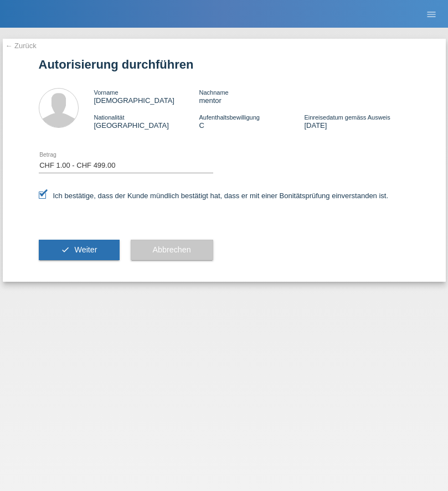 The image size is (448, 491). Describe the element at coordinates (251, 96) in the screenshot. I see `div: mentor` at that location.